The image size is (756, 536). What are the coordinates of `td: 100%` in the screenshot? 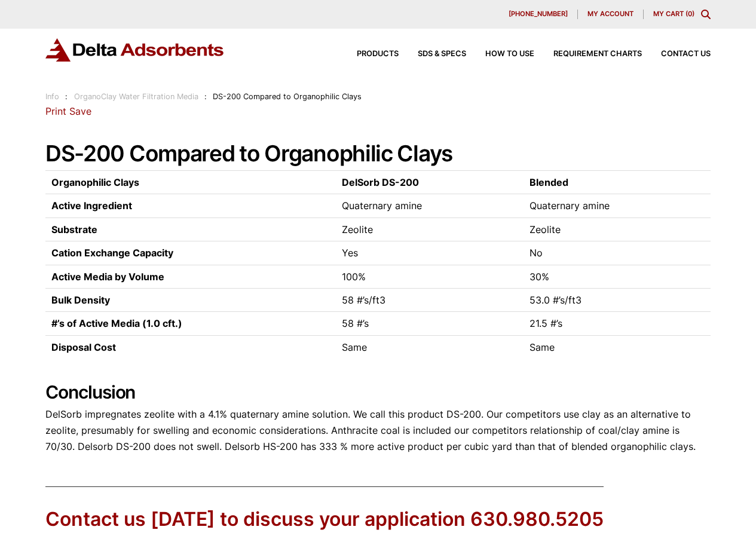 It's located at (429, 276).